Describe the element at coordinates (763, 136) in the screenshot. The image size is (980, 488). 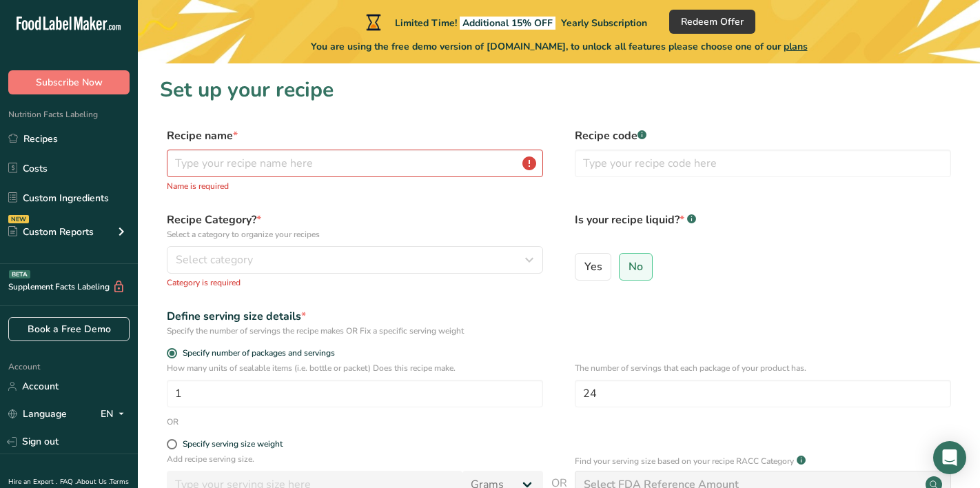
I see `label: Recipe code` at that location.